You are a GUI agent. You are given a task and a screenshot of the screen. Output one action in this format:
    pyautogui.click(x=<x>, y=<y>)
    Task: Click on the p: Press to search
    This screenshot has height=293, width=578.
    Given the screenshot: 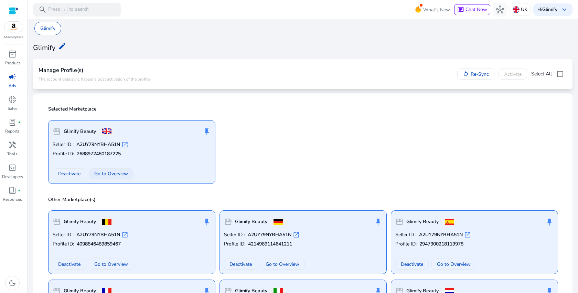 What is the action you would take?
    pyautogui.click(x=68, y=10)
    